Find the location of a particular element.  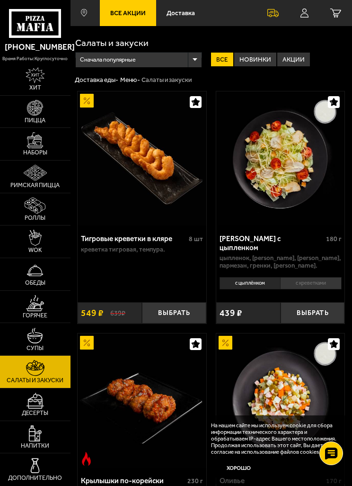

a: Меню- is located at coordinates (130, 80).